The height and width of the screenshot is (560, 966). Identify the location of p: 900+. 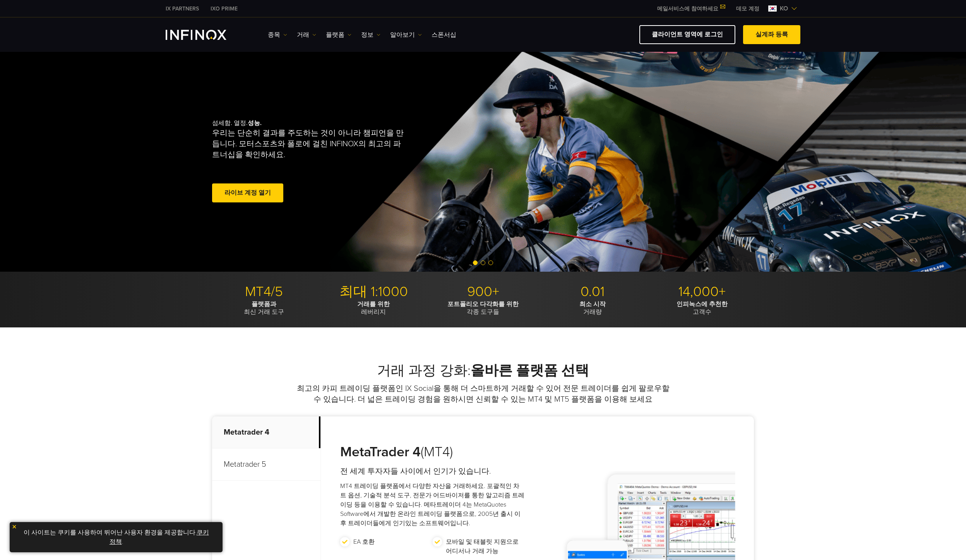
(483, 292).